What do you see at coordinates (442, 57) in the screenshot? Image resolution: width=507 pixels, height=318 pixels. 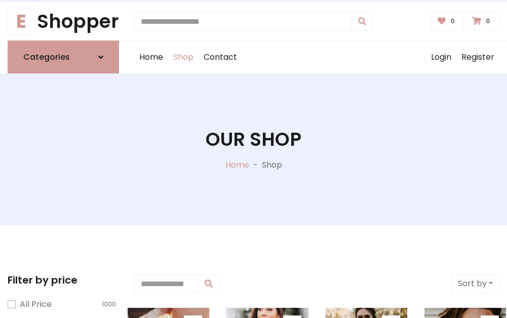 I see `a: Login` at bounding box center [442, 57].